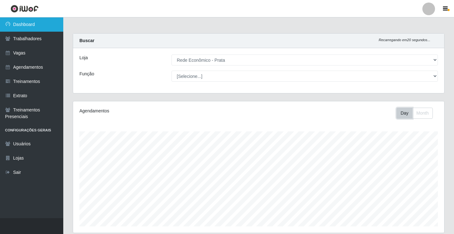  Describe the element at coordinates (404, 40) in the screenshot. I see `i: Recarregando em 20 segundos...` at that location.